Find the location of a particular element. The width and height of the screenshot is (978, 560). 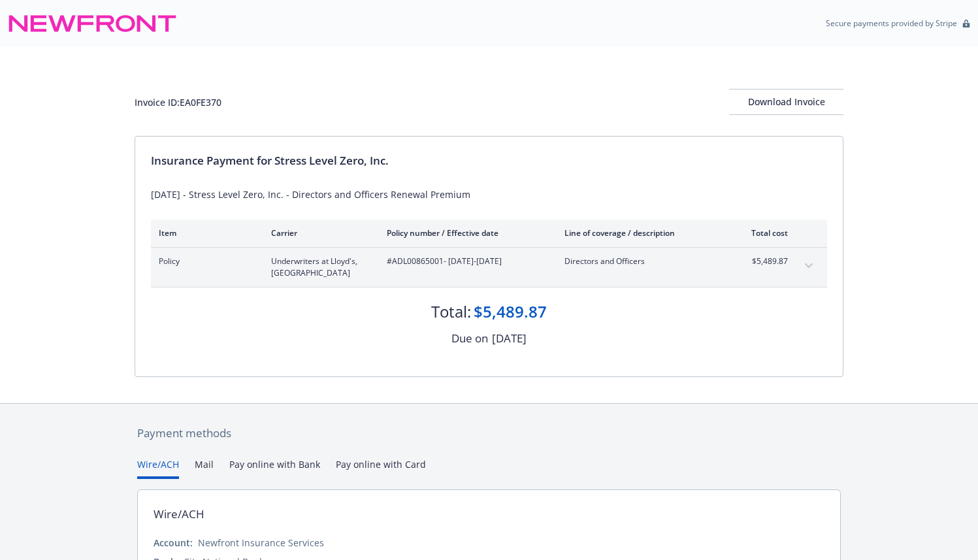

div: Download Invoice is located at coordinates (786, 102).